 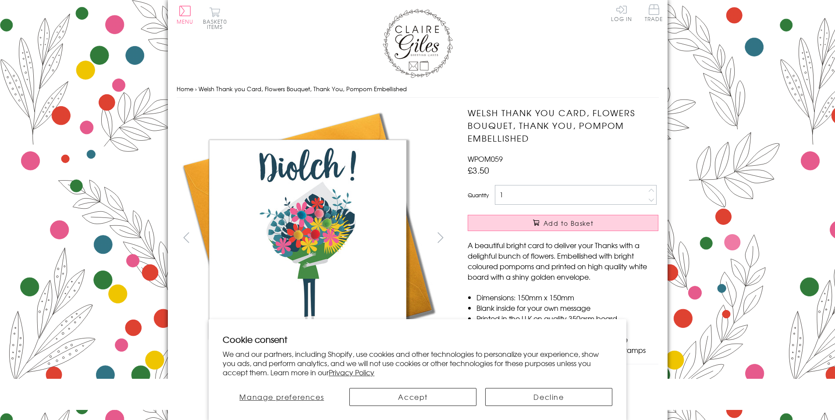 I want to click on img: Claire Giles Greetings Cards, so click(x=418, y=43).